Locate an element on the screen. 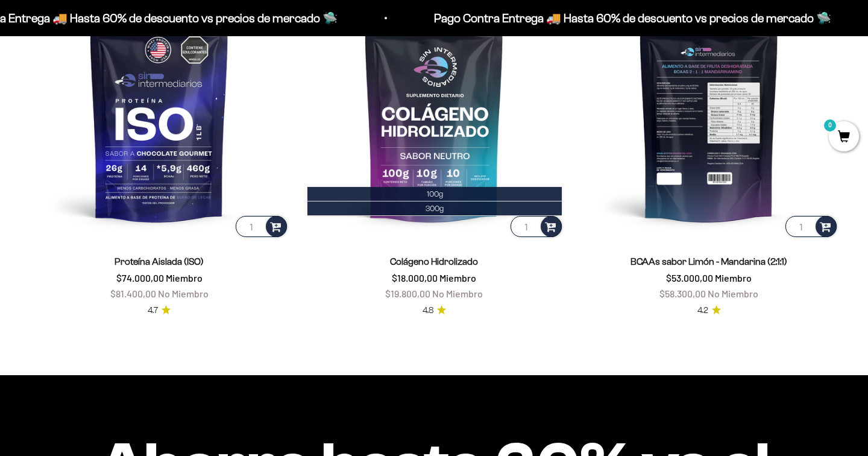 This screenshot has height=456, width=868. span: $74.000,00 is located at coordinates (140, 278).